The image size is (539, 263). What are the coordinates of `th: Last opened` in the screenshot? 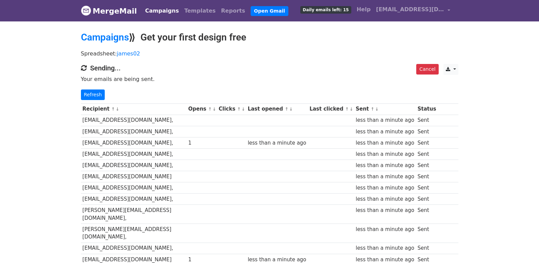 It's located at (277, 109).